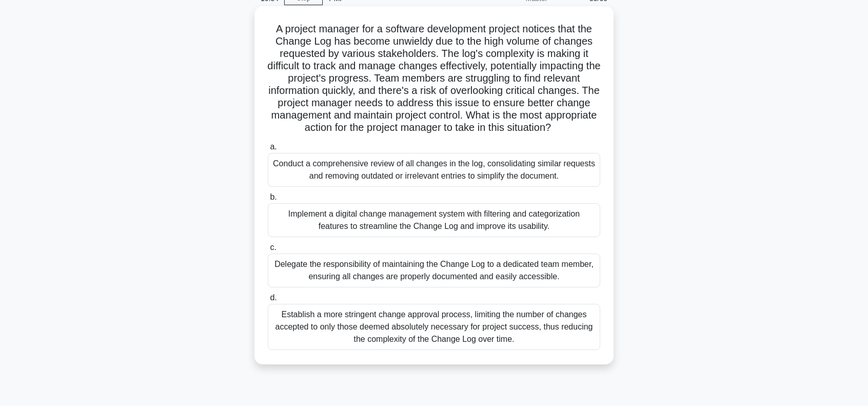 This screenshot has width=868, height=406. Describe the element at coordinates (273, 197) in the screenshot. I see `span: b.` at that location.